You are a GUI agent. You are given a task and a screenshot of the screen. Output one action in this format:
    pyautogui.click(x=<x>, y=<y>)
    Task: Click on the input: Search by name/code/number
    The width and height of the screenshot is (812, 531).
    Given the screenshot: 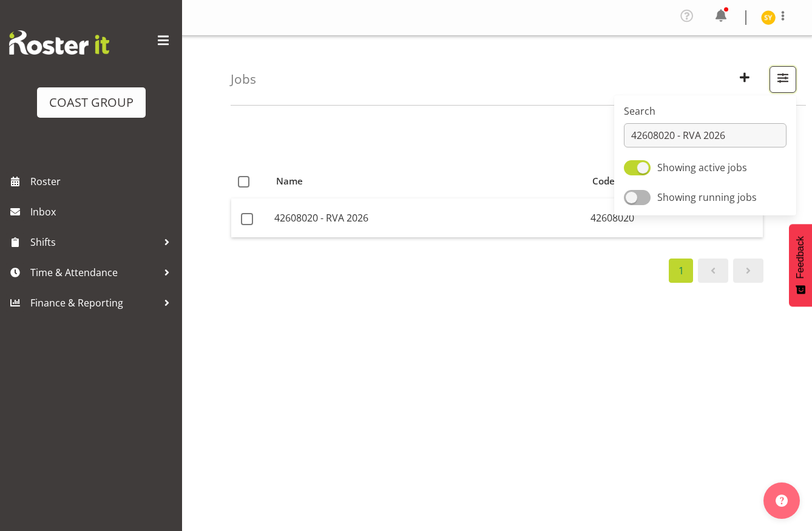 What is the action you would take?
    pyautogui.click(x=705, y=135)
    